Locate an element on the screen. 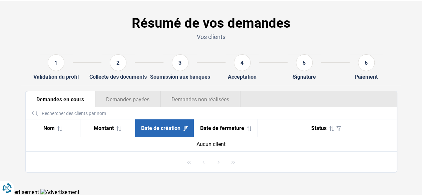 The width and height of the screenshot is (422, 195). div: 5 is located at coordinates (304, 63).